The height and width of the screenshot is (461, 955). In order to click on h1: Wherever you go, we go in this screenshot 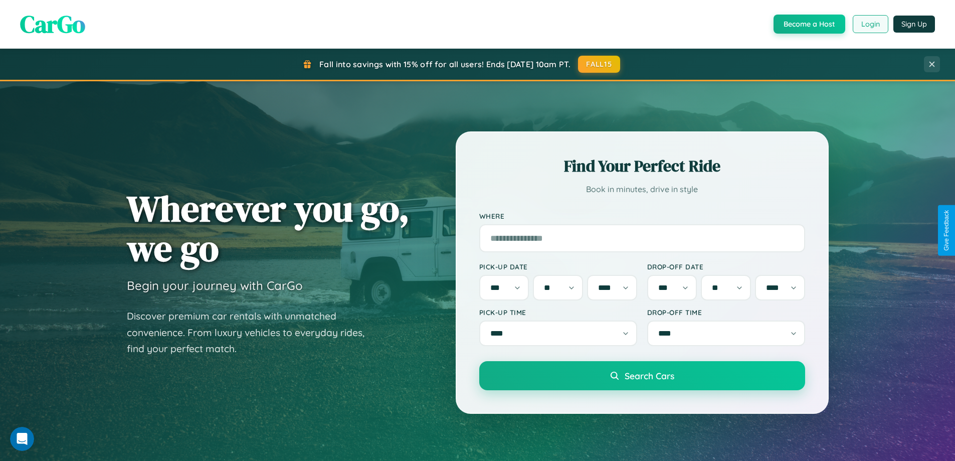, I will do `click(268, 228)`.